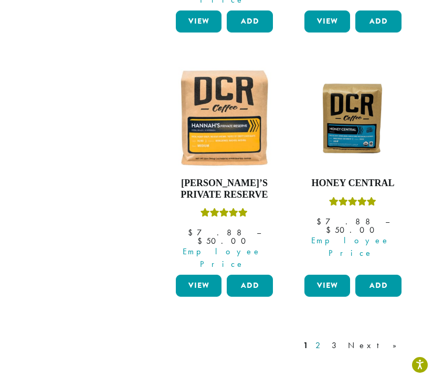 The image size is (433, 378). Describe the element at coordinates (305, 346) in the screenshot. I see `a: 1` at that location.